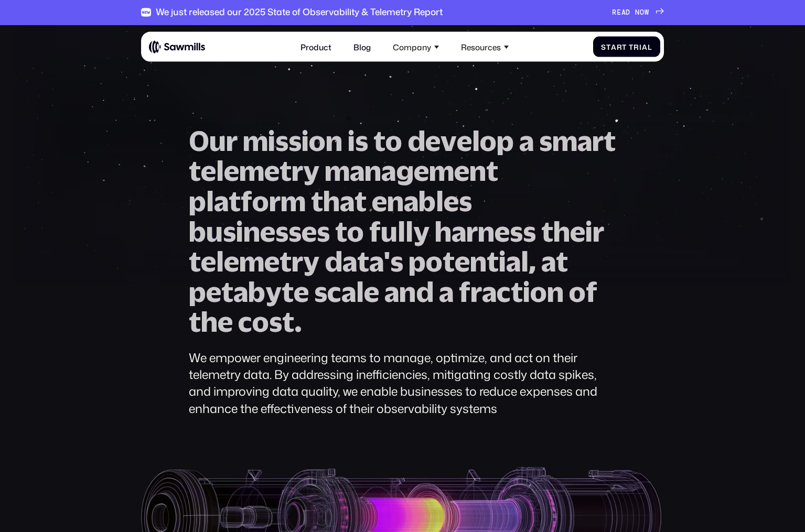 This screenshot has width=805, height=532. What do you see at coordinates (362, 46) in the screenshot?
I see `a: Blog` at bounding box center [362, 46].